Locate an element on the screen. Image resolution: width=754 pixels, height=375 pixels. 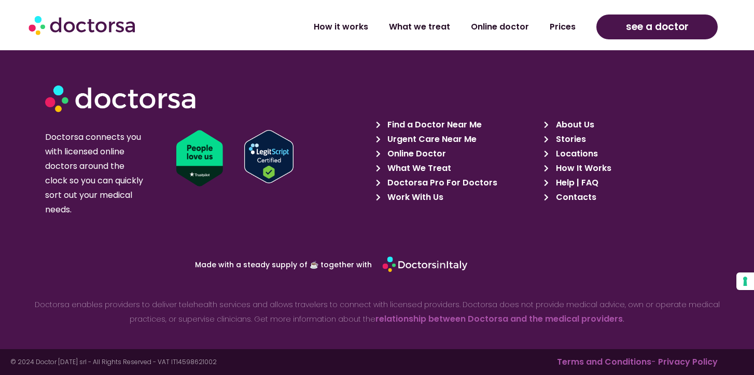
p: Made with a steady supply of ☕ together with is located at coordinates (235, 265).